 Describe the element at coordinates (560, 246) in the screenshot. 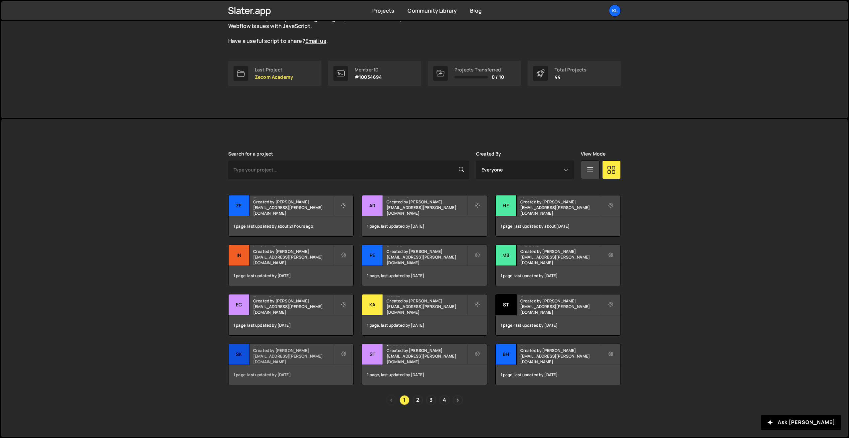

I see `h2: MBS V2` at that location.